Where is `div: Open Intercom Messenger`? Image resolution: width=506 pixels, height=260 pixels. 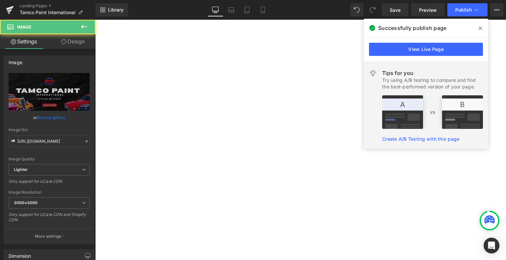 div: Open Intercom Messenger is located at coordinates (491, 246).